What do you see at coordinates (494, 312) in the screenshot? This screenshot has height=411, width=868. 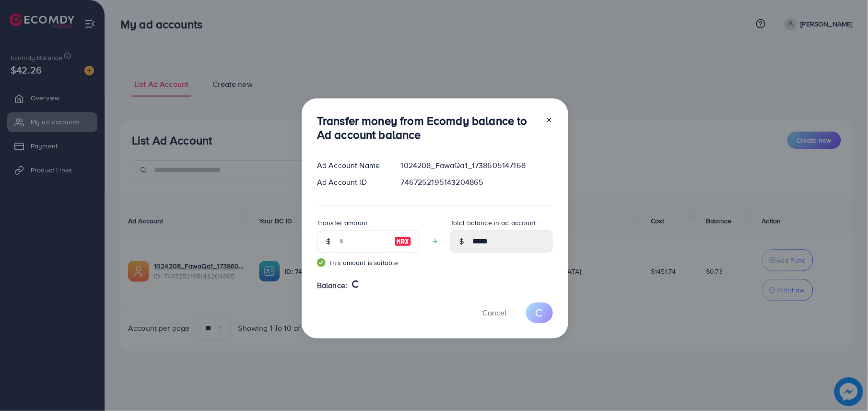 I see `span: Cancel` at bounding box center [494, 312].